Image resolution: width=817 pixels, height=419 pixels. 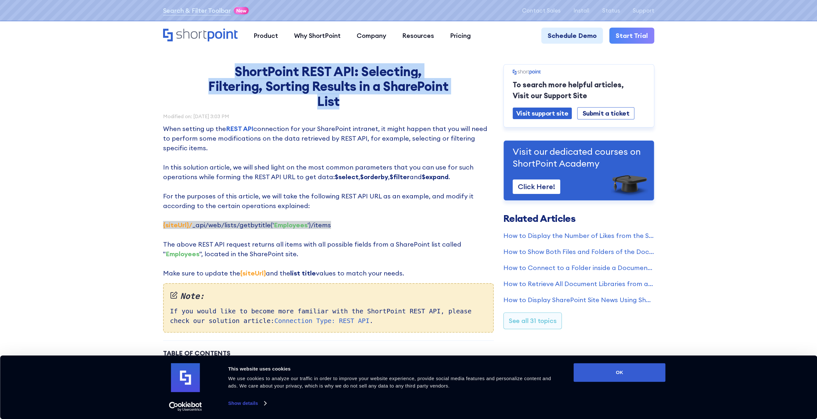 I want to click on a: Home, so click(x=200, y=35).